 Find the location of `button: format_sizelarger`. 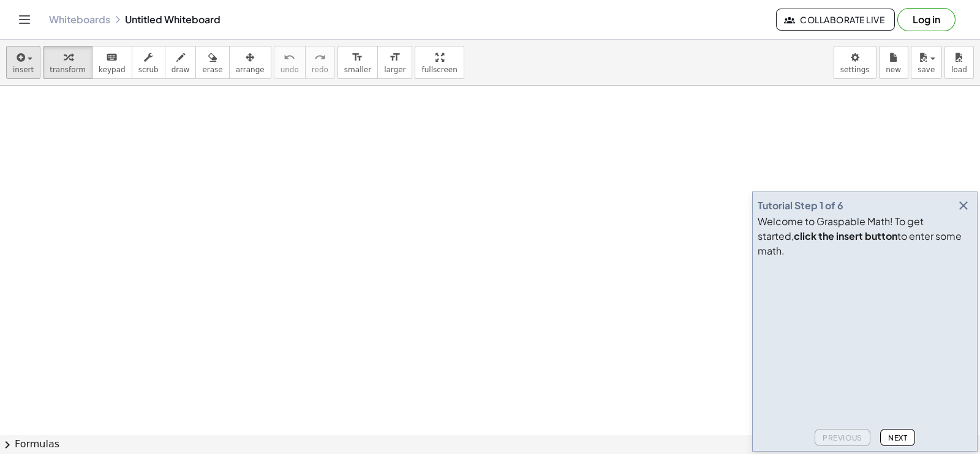

button: format_sizelarger is located at coordinates (394, 62).